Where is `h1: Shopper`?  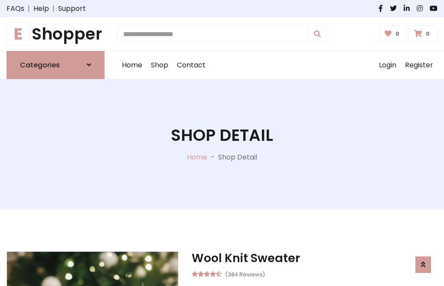
h1: Shopper is located at coordinates (56, 34).